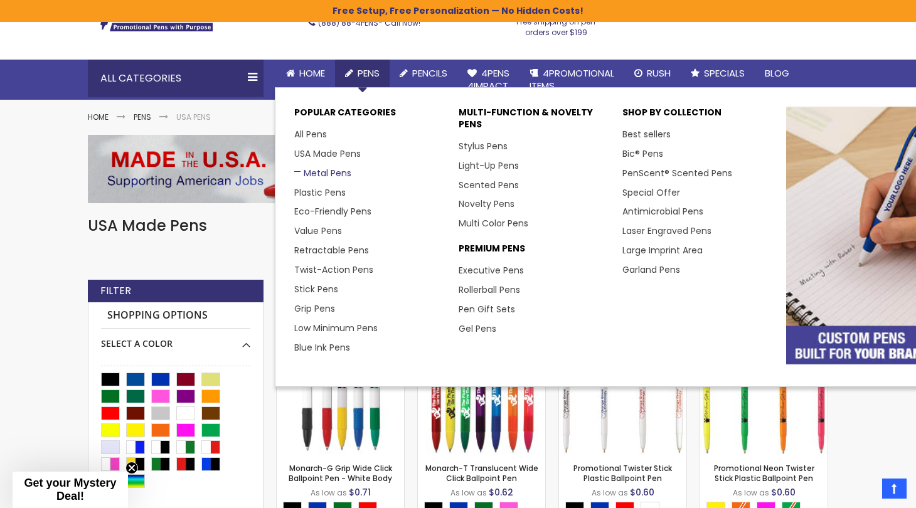 The height and width of the screenshot is (508, 916). What do you see at coordinates (314, 309) in the screenshot?
I see `a: Grip Pens` at bounding box center [314, 309].